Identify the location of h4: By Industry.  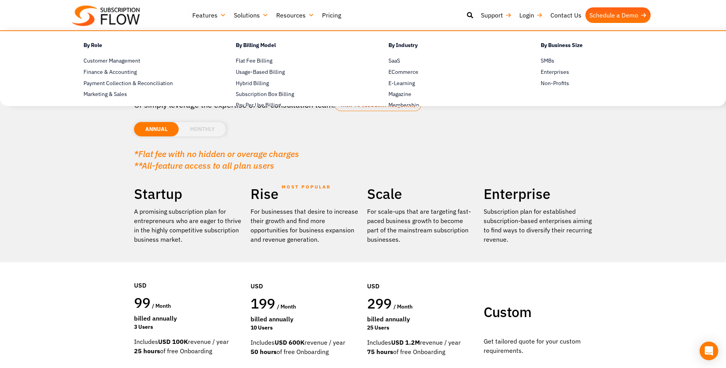
(451, 46).